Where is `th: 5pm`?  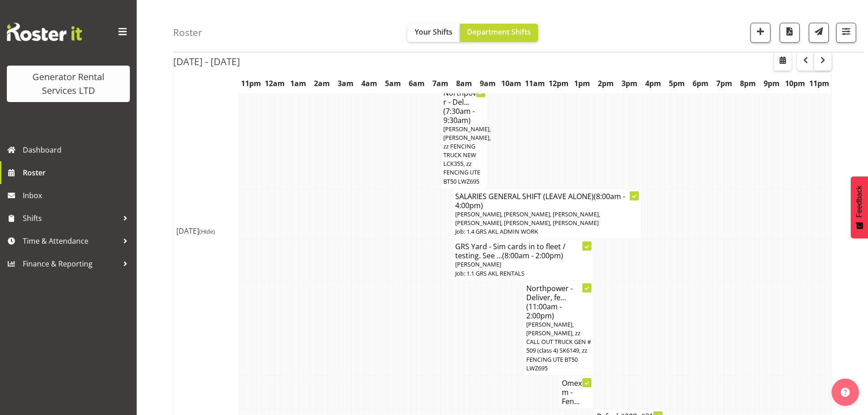
th: 5pm is located at coordinates (677, 83).